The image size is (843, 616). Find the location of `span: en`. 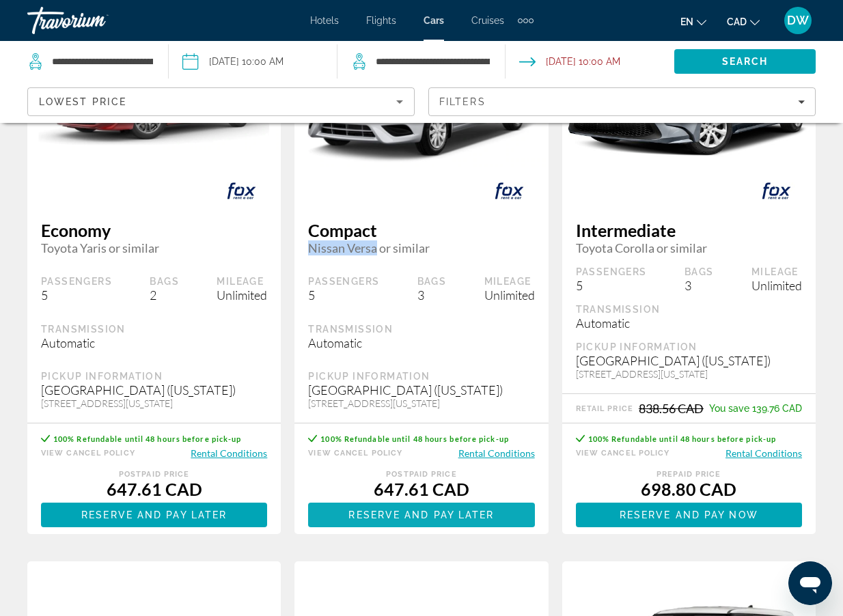

span: en is located at coordinates (687, 22).